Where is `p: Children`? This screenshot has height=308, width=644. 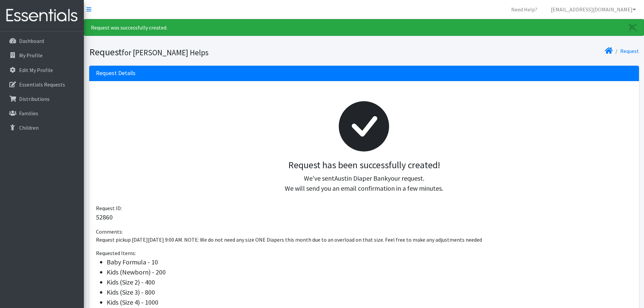
p: Children is located at coordinates (29, 127).